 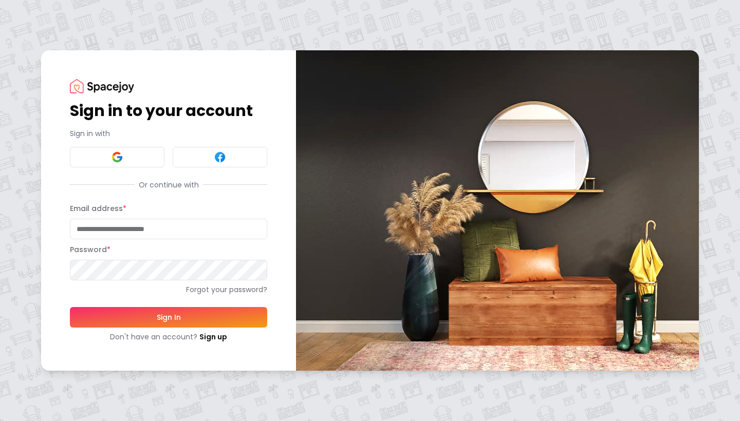 I want to click on img: Spacejoy Logo, so click(x=102, y=86).